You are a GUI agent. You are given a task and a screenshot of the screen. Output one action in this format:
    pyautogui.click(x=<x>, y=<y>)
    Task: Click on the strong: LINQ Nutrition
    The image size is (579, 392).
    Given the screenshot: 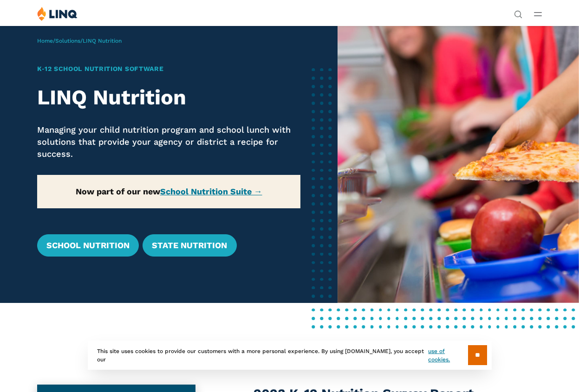 What is the action you would take?
    pyautogui.click(x=111, y=97)
    